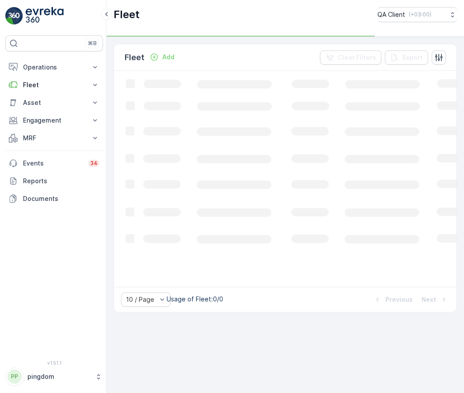  What do you see at coordinates (54, 103) in the screenshot?
I see `p: Asset` at bounding box center [54, 103].